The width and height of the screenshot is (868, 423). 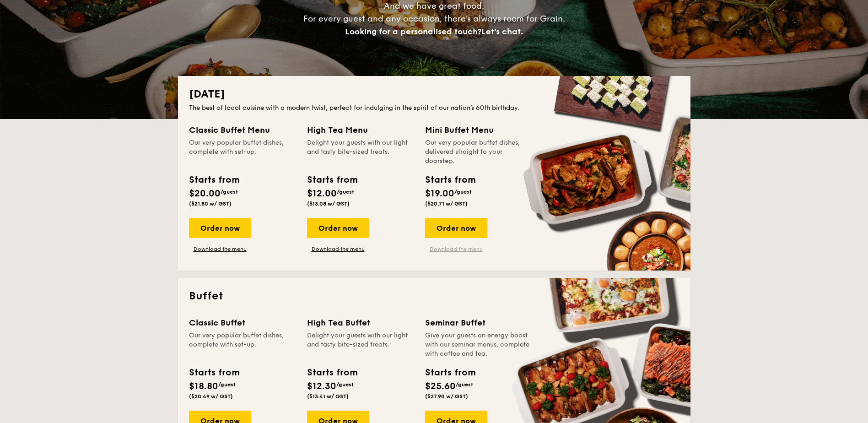 What do you see at coordinates (328, 203) in the screenshot?
I see `span: ($13.08 w/ GST)` at bounding box center [328, 203].